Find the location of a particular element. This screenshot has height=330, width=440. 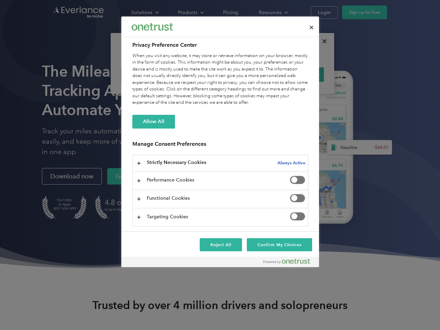

img: Powered by OneTrust Opens in a new Tab is located at coordinates (287, 261).